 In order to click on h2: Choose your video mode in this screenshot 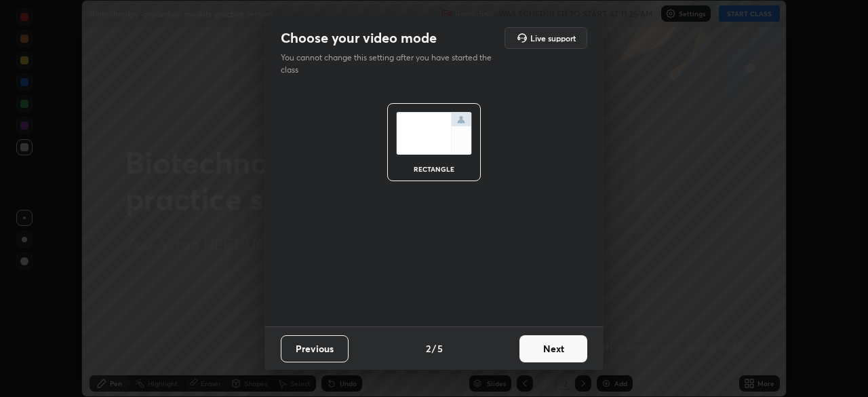, I will do `click(359, 38)`.